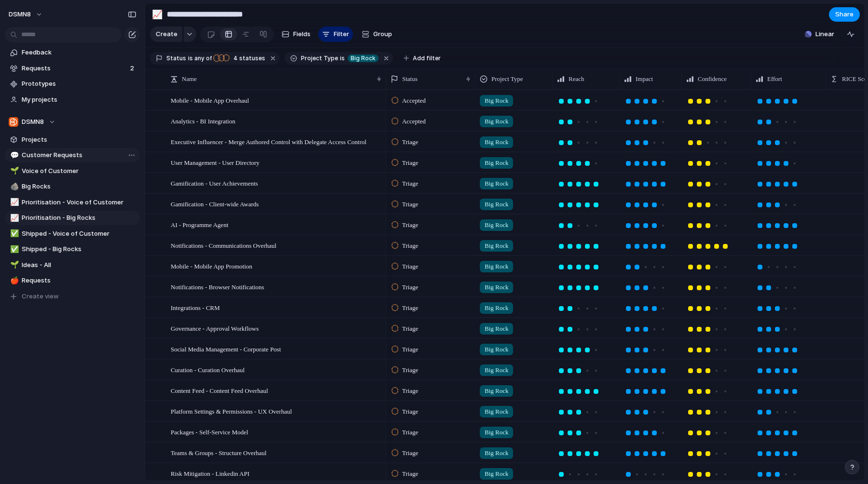  What do you see at coordinates (214, 182) in the screenshot?
I see `span: Gamification - User Achievements` at bounding box center [214, 182].